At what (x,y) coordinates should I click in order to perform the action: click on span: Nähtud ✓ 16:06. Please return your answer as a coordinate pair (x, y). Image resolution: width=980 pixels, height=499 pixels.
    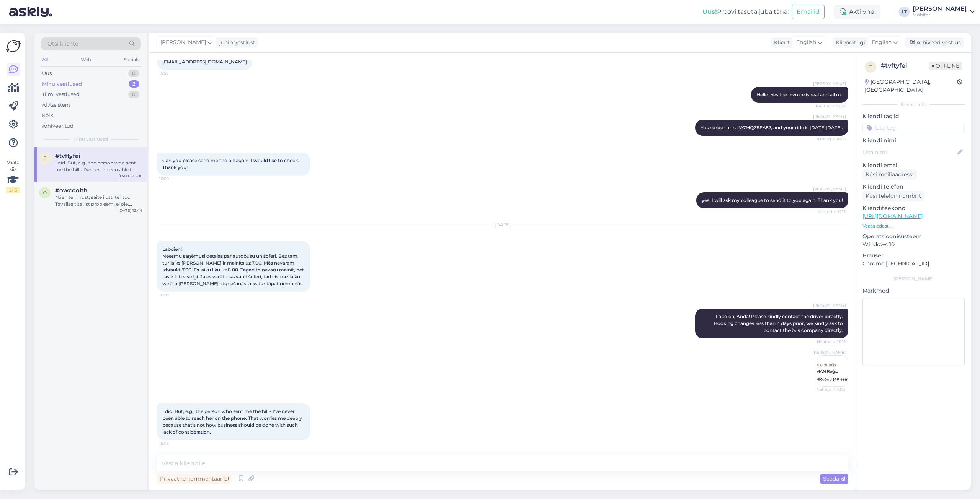
    Looking at the image, I should click on (831, 139).